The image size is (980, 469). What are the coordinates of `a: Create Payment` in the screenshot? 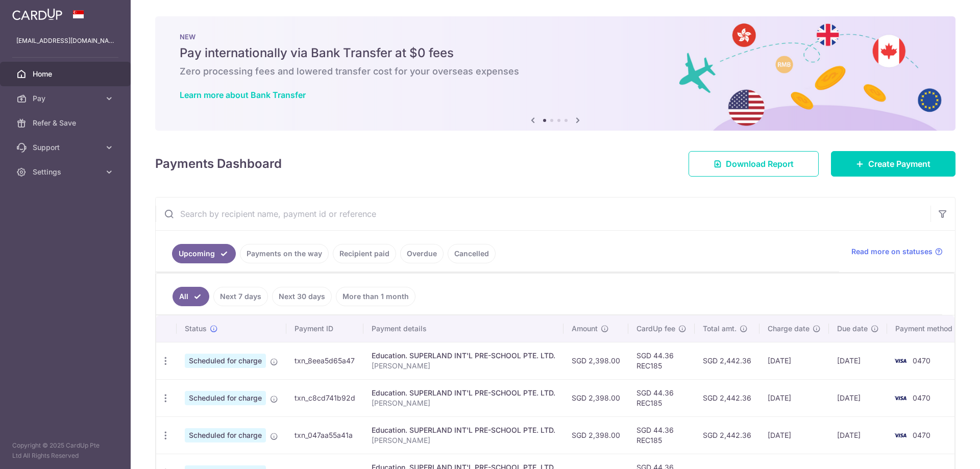 It's located at (893, 164).